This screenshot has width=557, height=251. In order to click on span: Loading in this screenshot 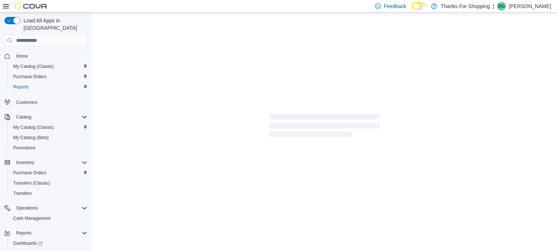, I will do `click(324, 127)`.